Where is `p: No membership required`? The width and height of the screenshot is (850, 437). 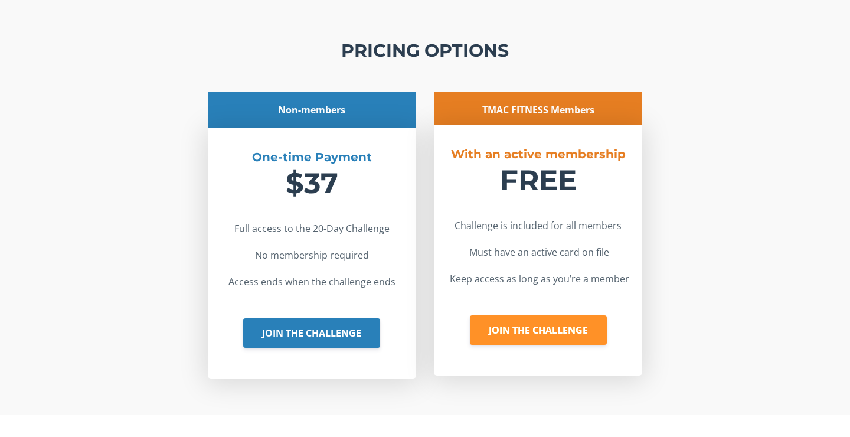 p: No membership required is located at coordinates (312, 255).